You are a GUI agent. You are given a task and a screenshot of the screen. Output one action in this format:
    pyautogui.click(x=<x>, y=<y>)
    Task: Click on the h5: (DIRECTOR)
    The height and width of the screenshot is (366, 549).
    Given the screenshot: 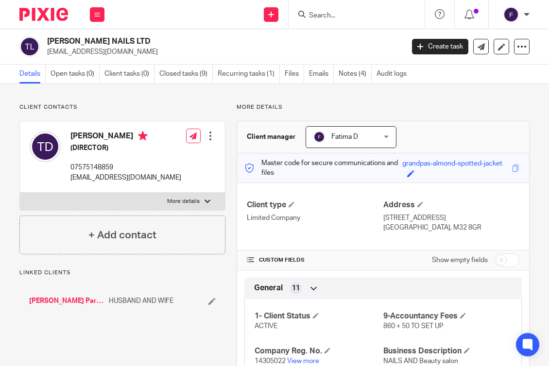 What is the action you would take?
    pyautogui.click(x=126, y=148)
    